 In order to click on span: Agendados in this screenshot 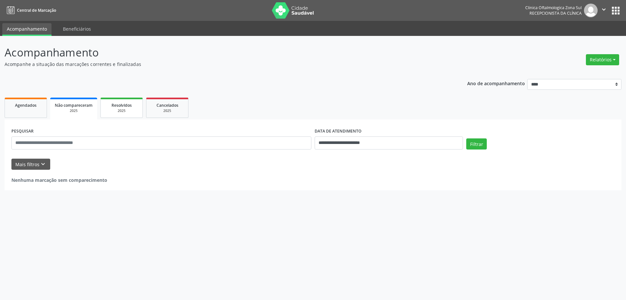, I will do `click(26, 105)`.